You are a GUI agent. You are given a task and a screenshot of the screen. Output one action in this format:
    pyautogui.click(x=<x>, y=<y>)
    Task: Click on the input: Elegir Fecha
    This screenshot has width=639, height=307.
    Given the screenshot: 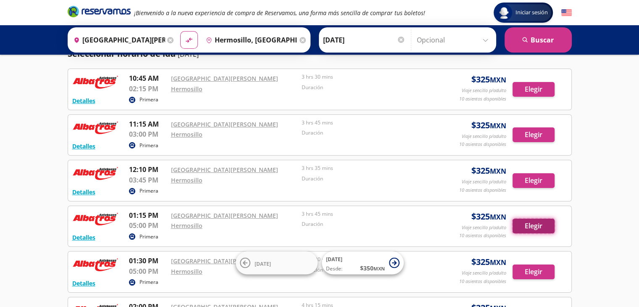 What is the action you would take?
    pyautogui.click(x=364, y=40)
    